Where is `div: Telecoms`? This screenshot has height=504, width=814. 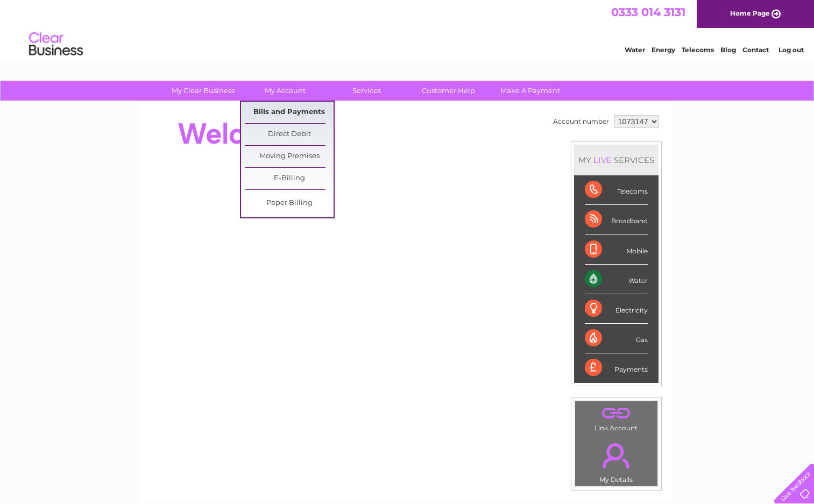 div: Telecoms is located at coordinates (616, 190).